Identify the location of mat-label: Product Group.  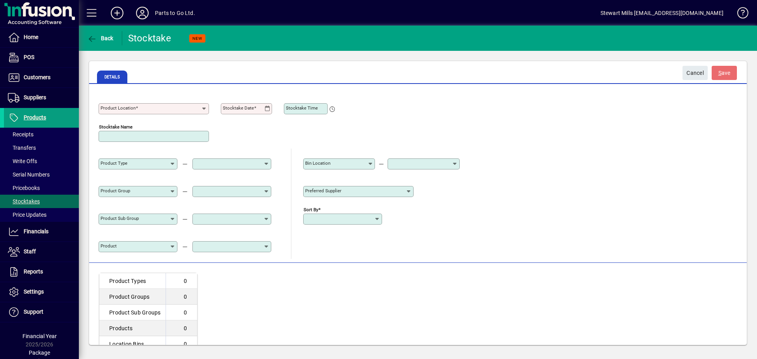
(115, 191).